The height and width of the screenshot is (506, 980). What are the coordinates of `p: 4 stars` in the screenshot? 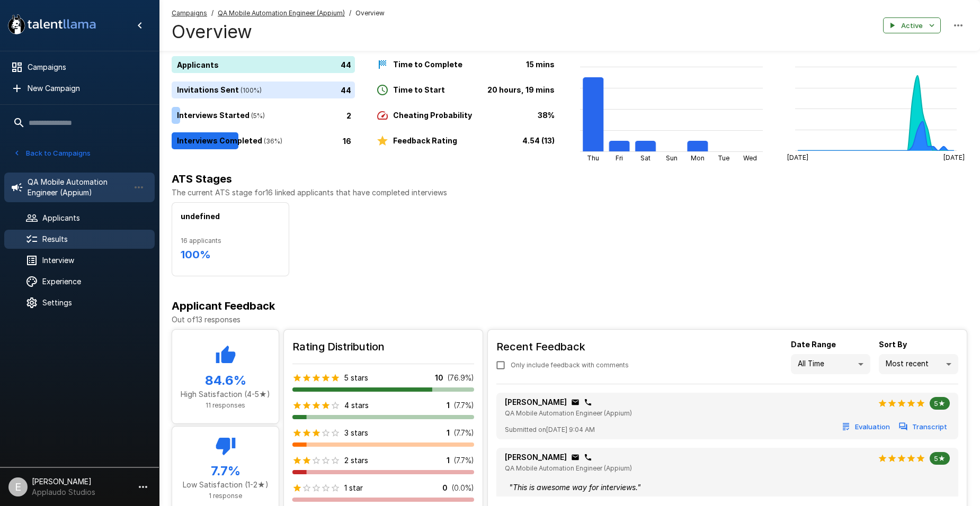 It's located at (356, 406).